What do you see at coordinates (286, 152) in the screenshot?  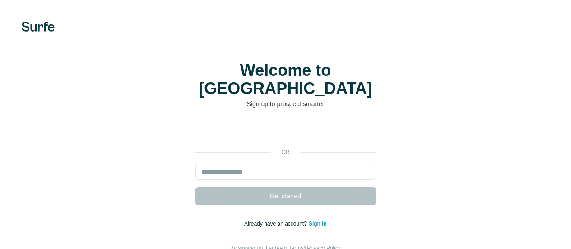 I see `p: or` at bounding box center [286, 152].